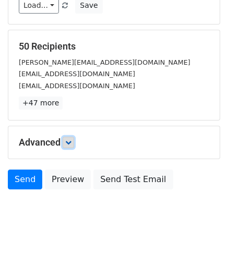 The height and width of the screenshot is (276, 228). What do you see at coordinates (41, 103) in the screenshot?
I see `a: +47 more` at bounding box center [41, 103].